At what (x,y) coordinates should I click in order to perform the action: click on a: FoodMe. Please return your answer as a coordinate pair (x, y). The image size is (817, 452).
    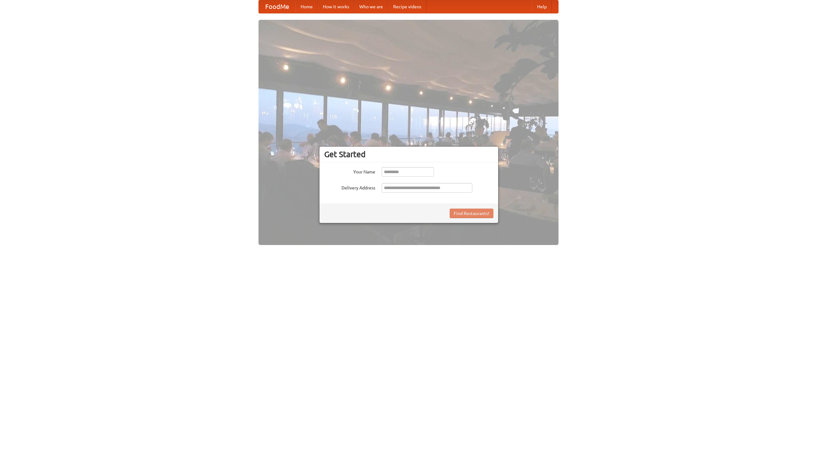
    Looking at the image, I should click on (277, 7).